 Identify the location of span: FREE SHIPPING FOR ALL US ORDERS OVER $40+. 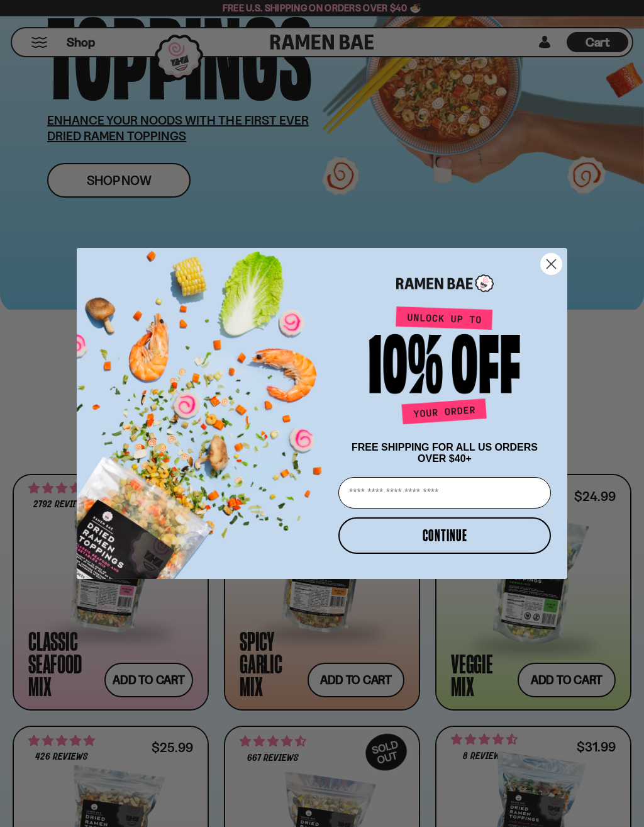
(445, 453).